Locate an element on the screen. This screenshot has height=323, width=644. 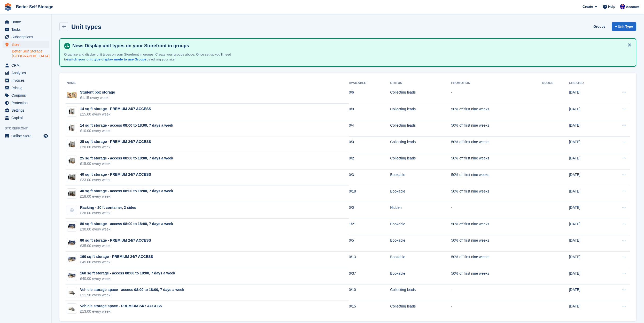
span: Sites is located at coordinates (27, 44).